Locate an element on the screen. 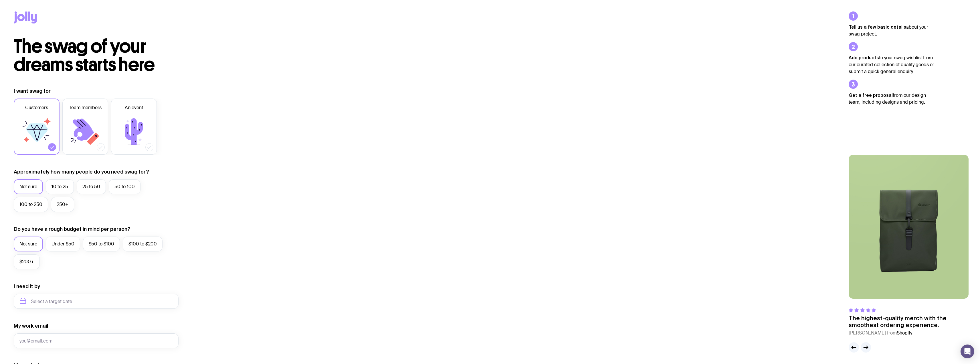 Image resolution: width=980 pixels, height=364 pixels. label: Under $50 is located at coordinates (63, 244).